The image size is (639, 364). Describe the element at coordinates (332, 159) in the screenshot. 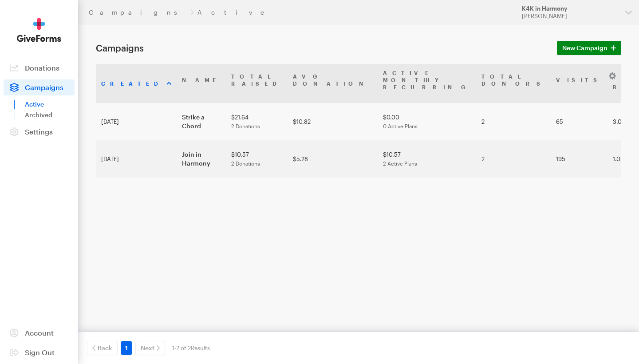

I see `td: $5.28` at that location.